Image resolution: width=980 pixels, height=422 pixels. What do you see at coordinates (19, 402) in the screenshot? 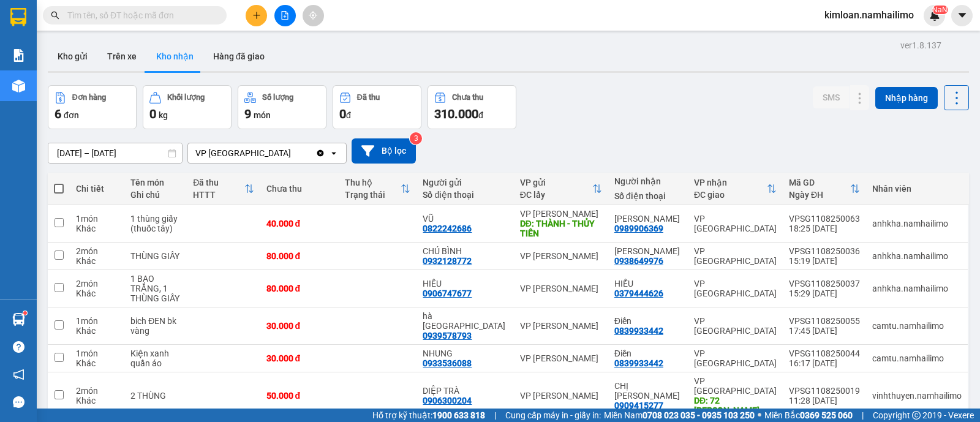
I see `span: message` at bounding box center [19, 402].